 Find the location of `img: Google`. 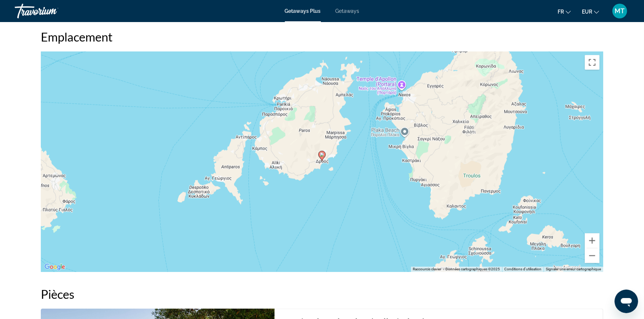

img: Google is located at coordinates (55, 267).